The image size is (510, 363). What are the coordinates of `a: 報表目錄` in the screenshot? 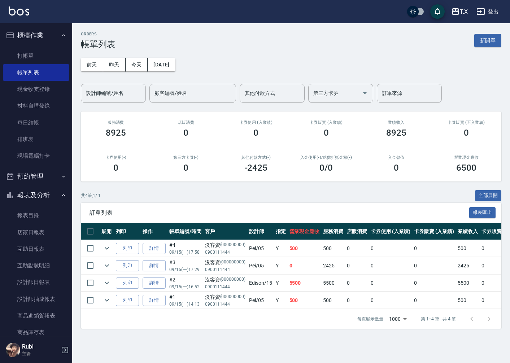 It's located at (36, 216).